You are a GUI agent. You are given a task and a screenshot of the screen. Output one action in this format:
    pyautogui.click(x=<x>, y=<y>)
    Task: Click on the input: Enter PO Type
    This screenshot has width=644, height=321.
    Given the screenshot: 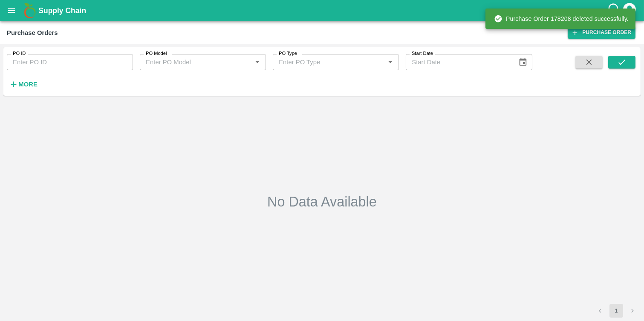 What is the action you would take?
    pyautogui.click(x=323, y=62)
    